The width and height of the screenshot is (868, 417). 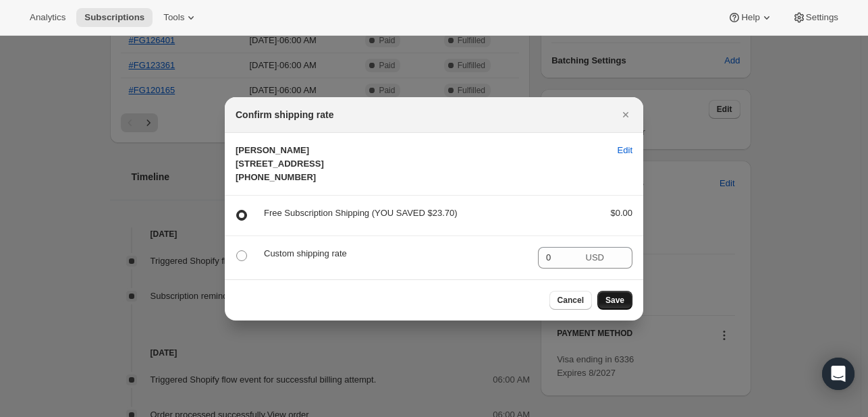 I want to click on span: Help, so click(x=750, y=18).